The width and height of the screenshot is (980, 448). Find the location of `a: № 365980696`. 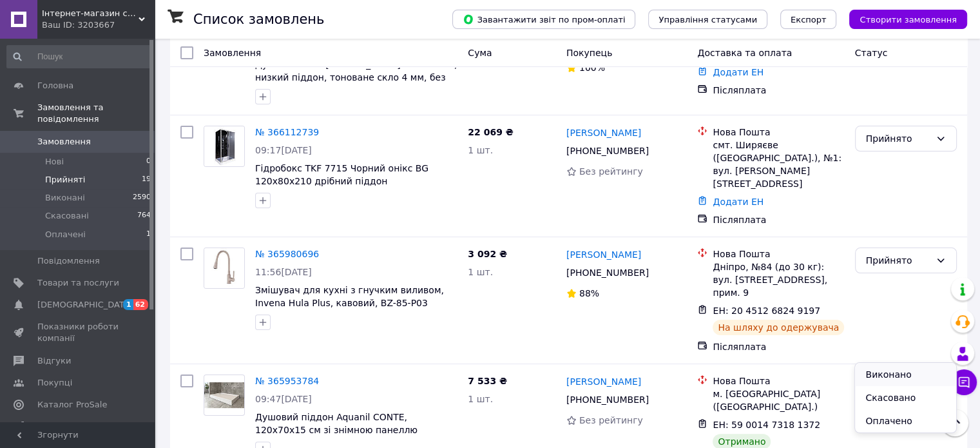

a: № 365980696 is located at coordinates (287, 254).